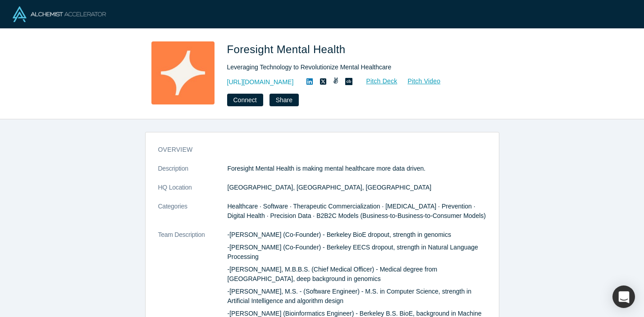  Describe the element at coordinates (357, 168) in the screenshot. I see `p: Foresight Mental Health is making mental healthcare more data driven.` at that location.